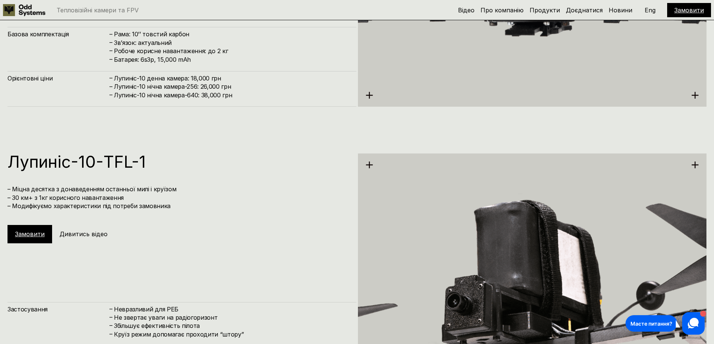 The image size is (714, 344). I want to click on h5: Дивитись відео, so click(84, 234).